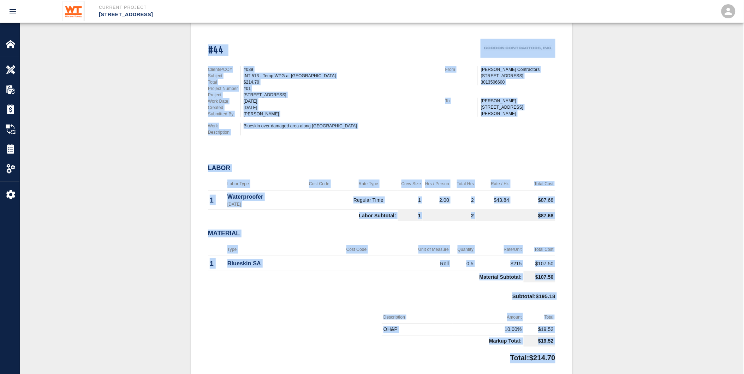 The image size is (744, 374). What do you see at coordinates (518, 48) in the screenshot?
I see `img: Gordon Contractors` at bounding box center [518, 48].